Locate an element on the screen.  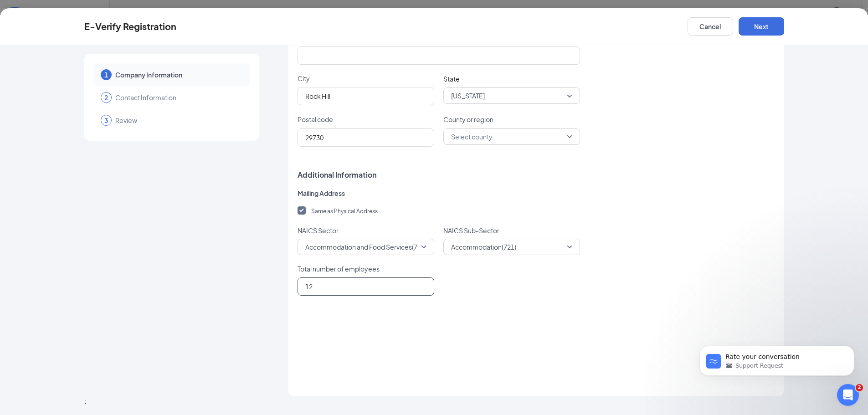
span: 3 is located at coordinates (106, 120).